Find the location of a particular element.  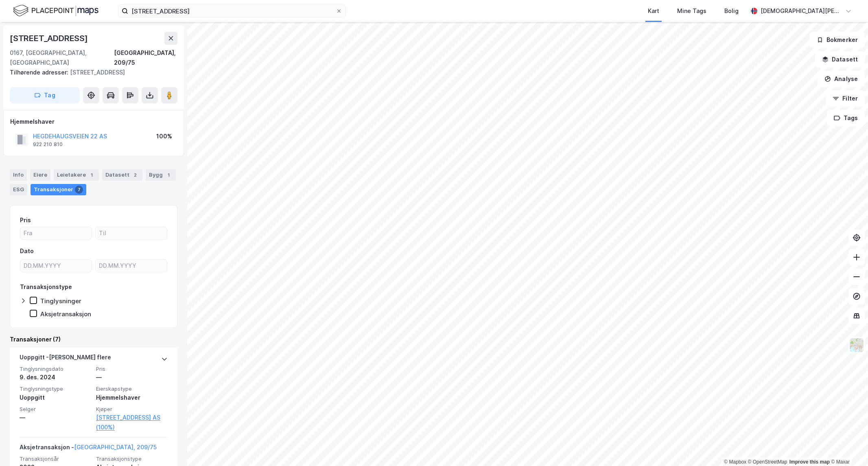

div: Leietakere is located at coordinates (76, 175).